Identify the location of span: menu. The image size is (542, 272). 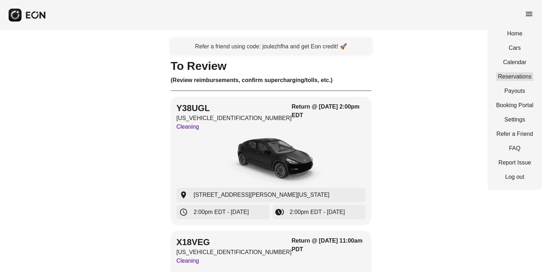
(529, 14).